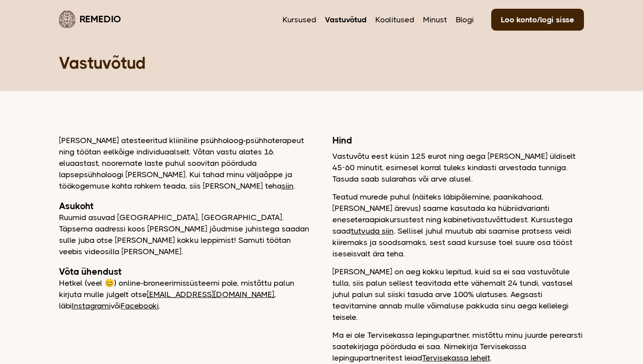 Image resolution: width=643 pixels, height=364 pixels. I want to click on a: tutvuda siin, so click(372, 231).